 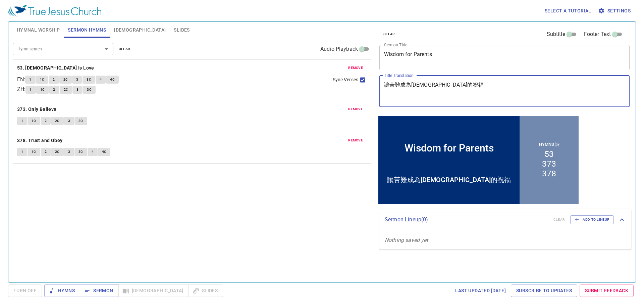 What do you see at coordinates (182, 30) in the screenshot?
I see `span: Slides` at bounding box center [182, 30].